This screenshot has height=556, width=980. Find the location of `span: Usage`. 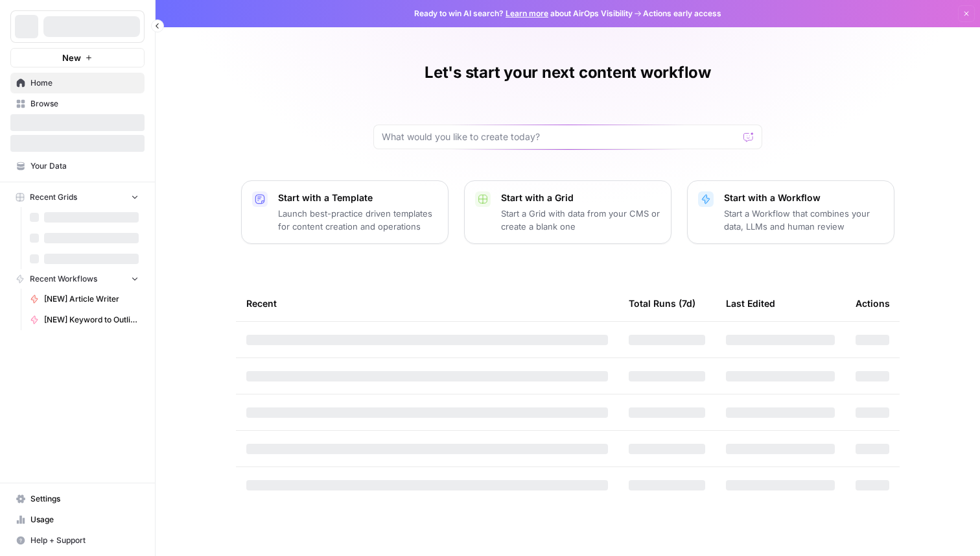

span: Usage is located at coordinates (84, 519).